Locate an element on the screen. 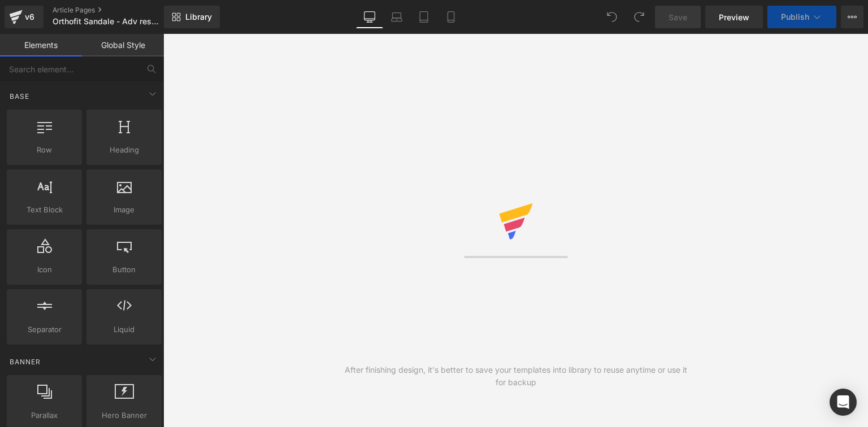 The width and height of the screenshot is (868, 427). a: Tablet is located at coordinates (424, 17).